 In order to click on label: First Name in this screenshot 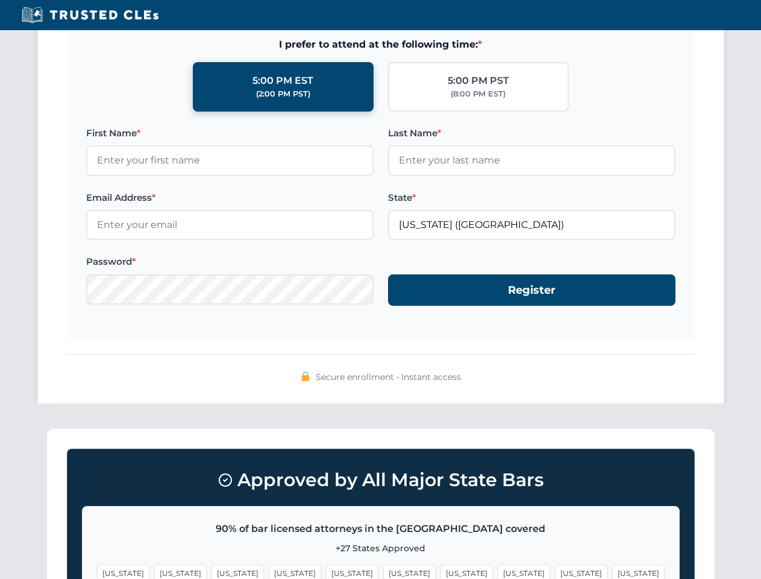, I will do `click(230, 133)`.